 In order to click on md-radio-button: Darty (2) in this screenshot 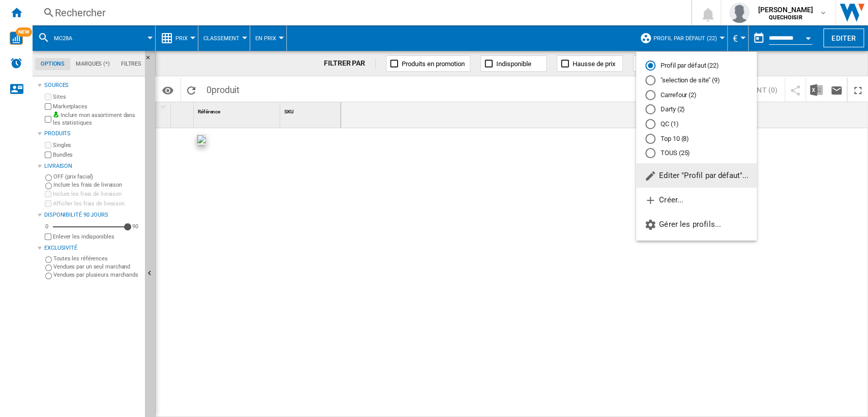, I will do `click(696, 109)`.